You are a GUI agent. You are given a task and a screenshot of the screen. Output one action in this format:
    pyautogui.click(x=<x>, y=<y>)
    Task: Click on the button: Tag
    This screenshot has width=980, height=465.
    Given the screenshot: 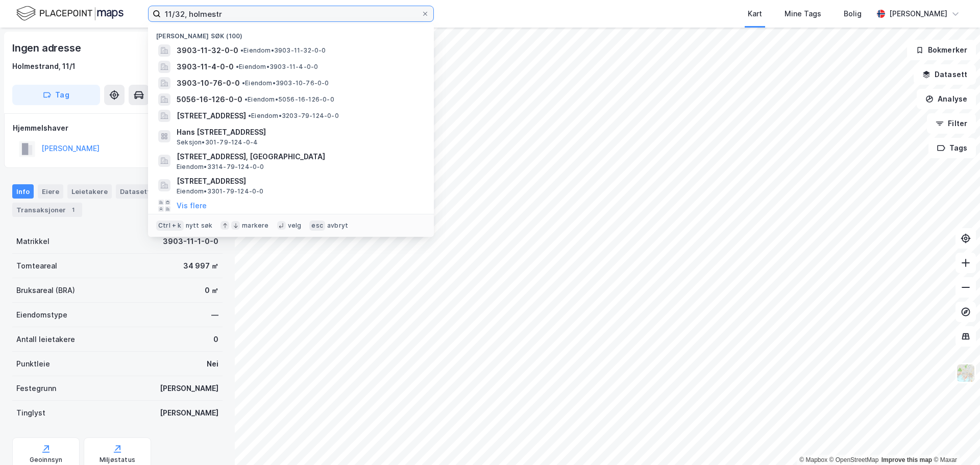 What is the action you would take?
    pyautogui.click(x=56, y=95)
    